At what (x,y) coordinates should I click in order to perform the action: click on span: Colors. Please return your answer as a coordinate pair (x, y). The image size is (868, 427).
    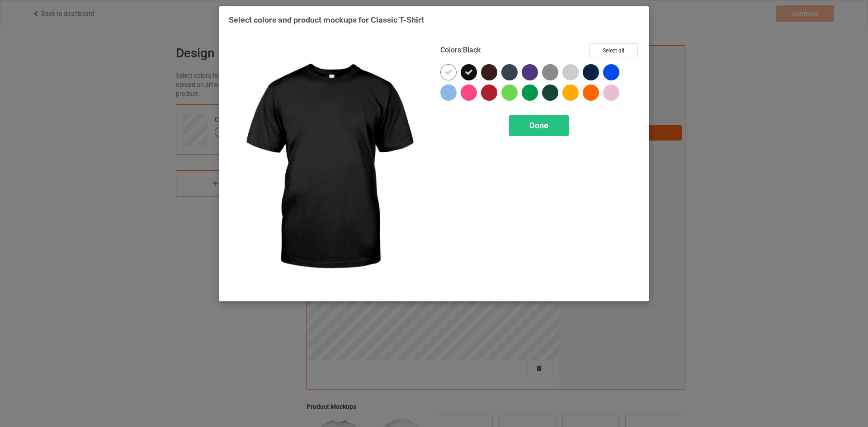
    Looking at the image, I should click on (451, 50).